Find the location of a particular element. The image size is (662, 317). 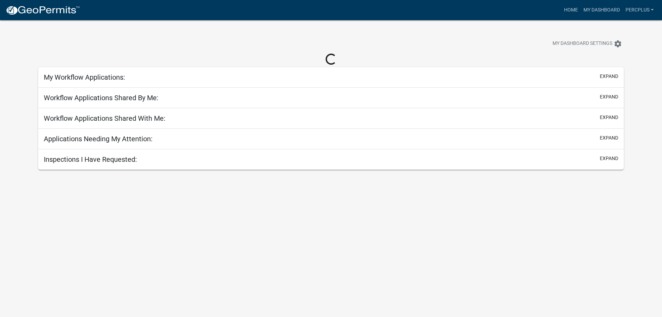

a: Home is located at coordinates (571, 10).